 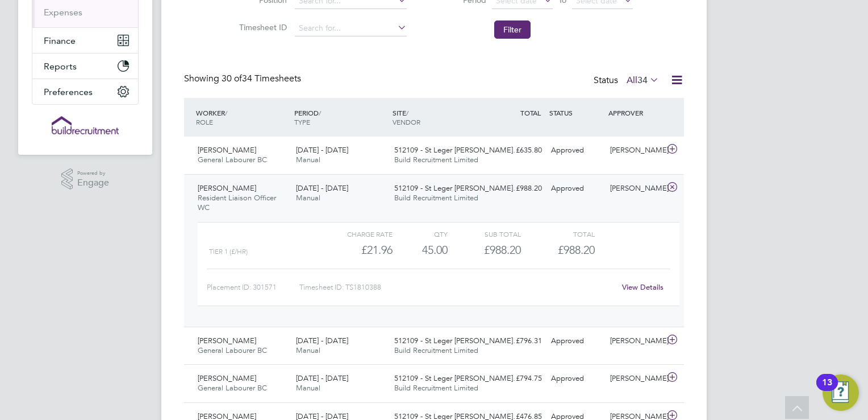 I want to click on span: £988.20, so click(x=576, y=250).